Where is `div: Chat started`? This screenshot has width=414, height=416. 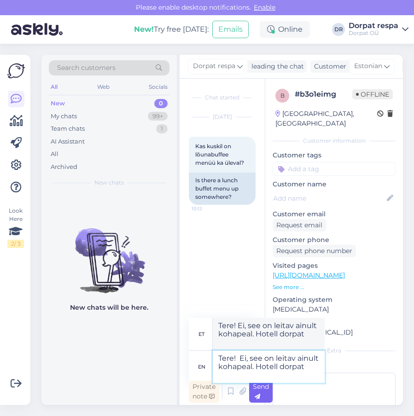
div: Chat started is located at coordinates (222, 98).